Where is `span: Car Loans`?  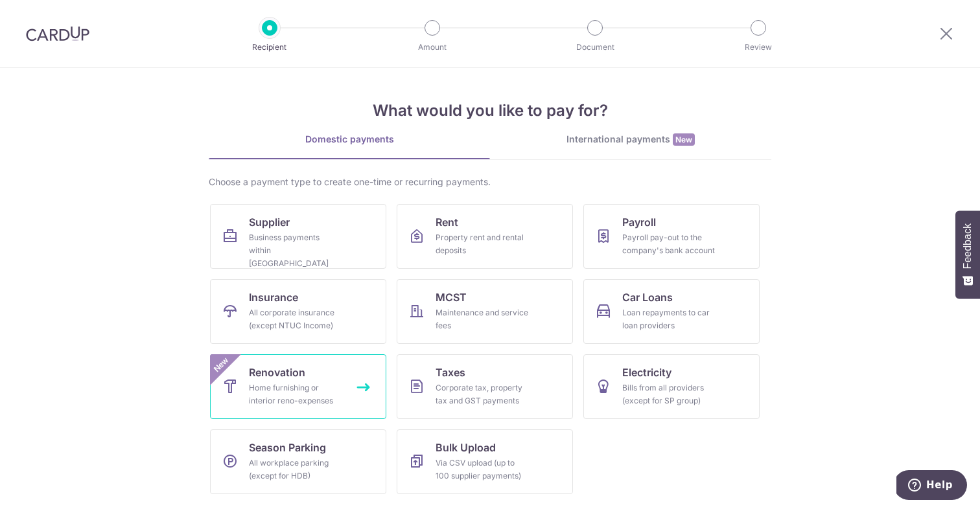
span: Car Loans is located at coordinates (648, 298).